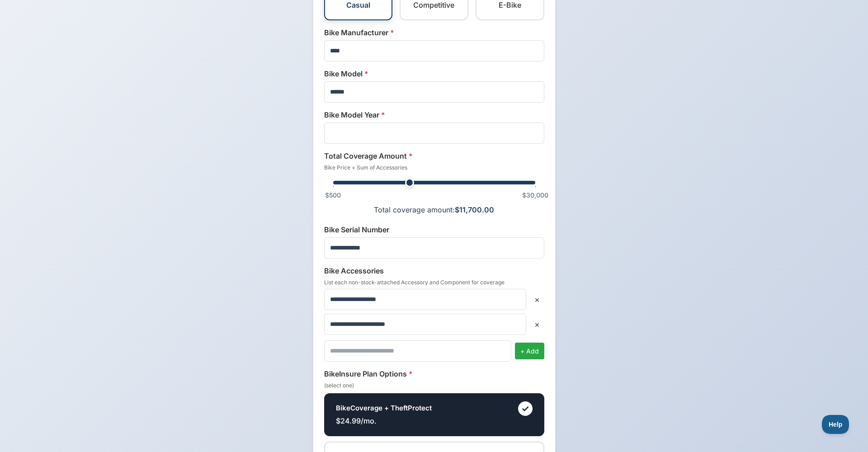 The image size is (868, 452). I want to click on label: Bike Serial Number, so click(434, 229).